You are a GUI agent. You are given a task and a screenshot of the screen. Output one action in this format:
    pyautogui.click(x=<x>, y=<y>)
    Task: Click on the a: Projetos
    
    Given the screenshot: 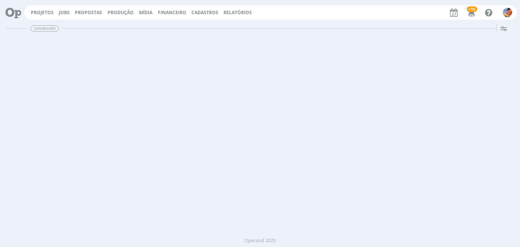 What is the action you would take?
    pyautogui.click(x=42, y=12)
    